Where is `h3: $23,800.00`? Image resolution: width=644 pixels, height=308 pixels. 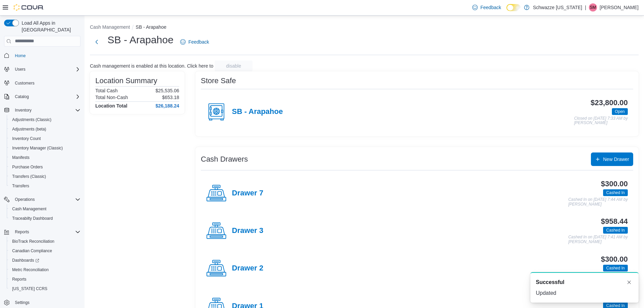
h3: $23,800.00 is located at coordinates (609, 103).